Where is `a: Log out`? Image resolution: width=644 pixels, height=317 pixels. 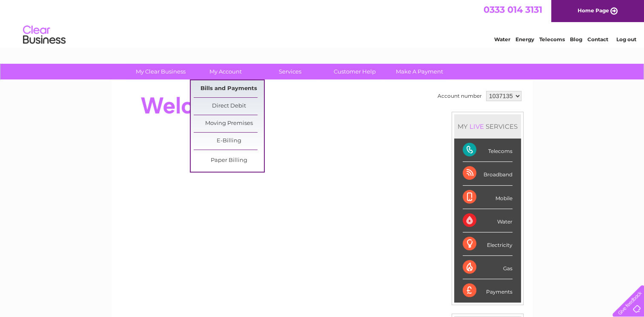 a: Log out is located at coordinates (626, 39).